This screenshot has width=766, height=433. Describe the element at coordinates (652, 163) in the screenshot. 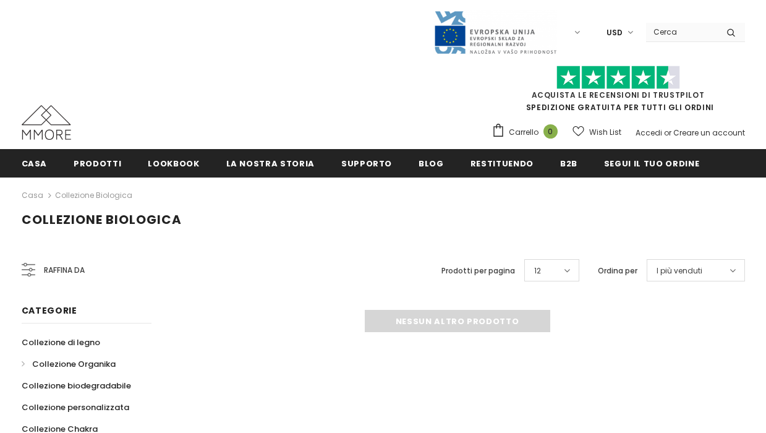

I see `a: Segui il tuo ordine` at that location.